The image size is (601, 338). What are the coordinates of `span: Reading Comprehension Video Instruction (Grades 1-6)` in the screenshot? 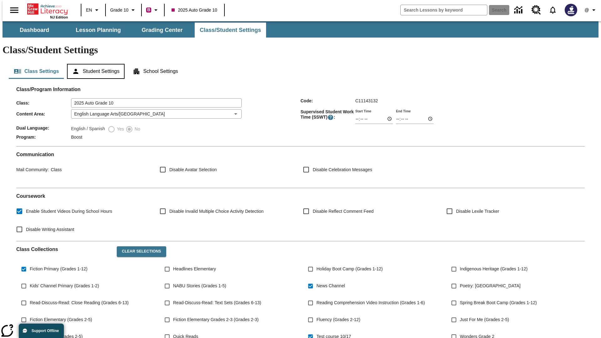 It's located at (371, 303).